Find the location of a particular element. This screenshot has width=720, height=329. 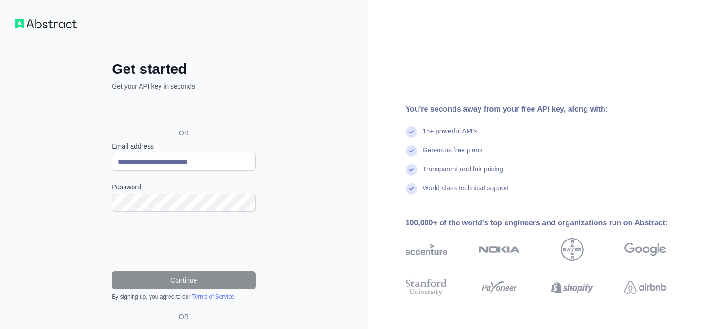

div: Generous free plans is located at coordinates (452, 155).